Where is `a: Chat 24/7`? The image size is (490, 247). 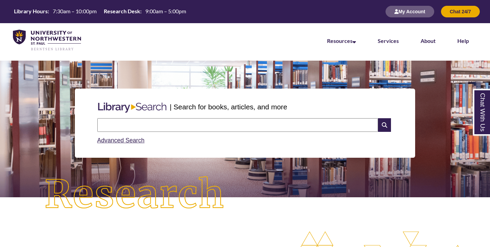
a: Chat 24/7 is located at coordinates (460, 11).